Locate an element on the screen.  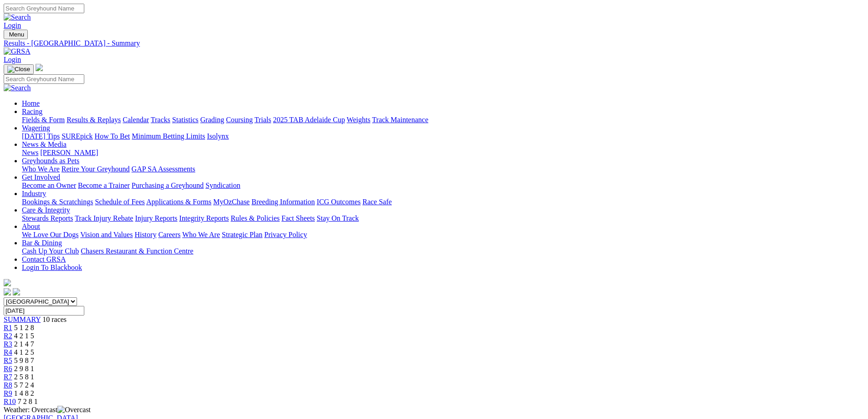
a: Privacy Policy is located at coordinates (286, 234).